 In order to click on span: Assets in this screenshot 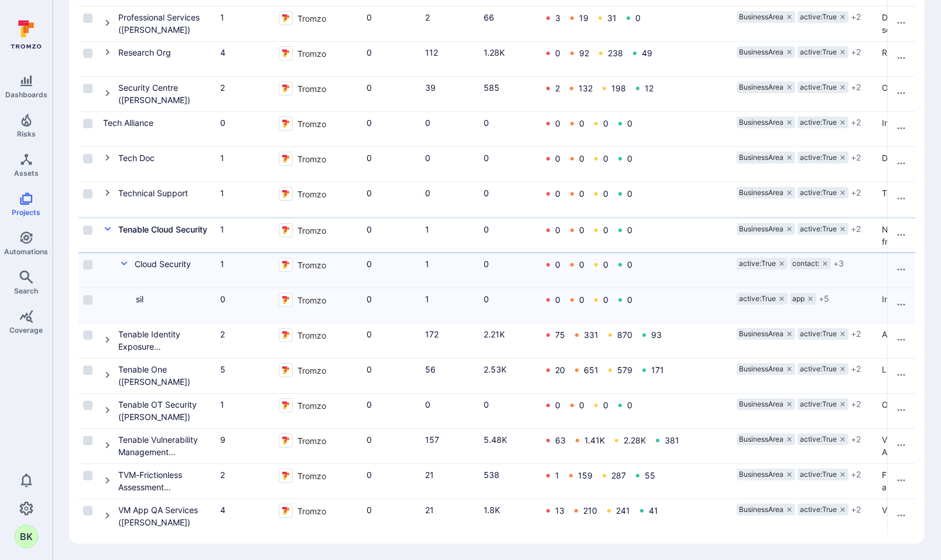, I will do `click(26, 173)`.